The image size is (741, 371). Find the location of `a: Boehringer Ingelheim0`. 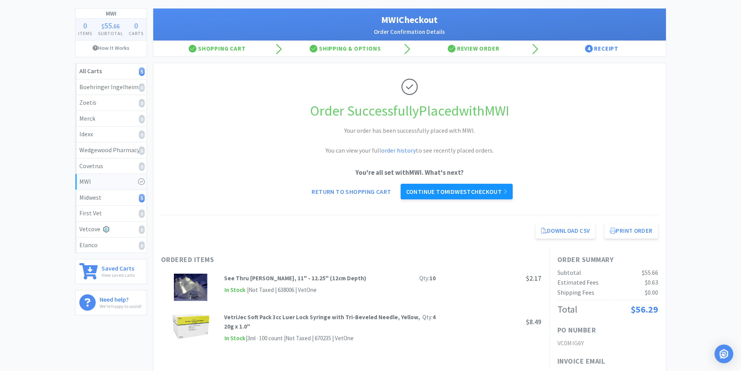

a: Boehringer Ingelheim0 is located at coordinates (111, 87).